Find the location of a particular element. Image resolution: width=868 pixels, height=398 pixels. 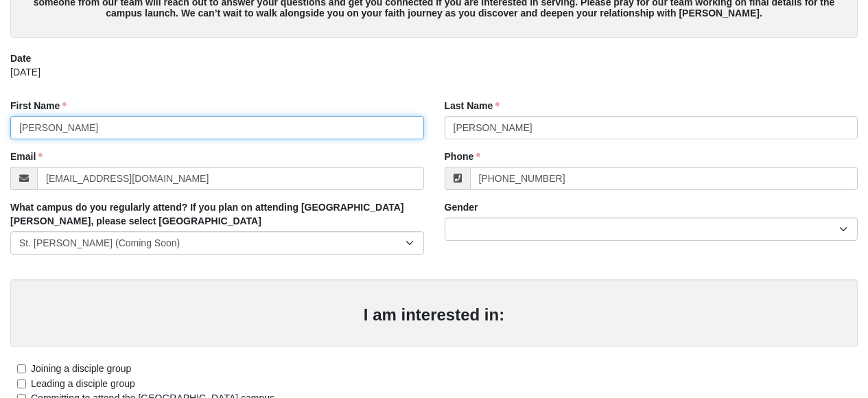

span: Leading a disciple group is located at coordinates (83, 383).